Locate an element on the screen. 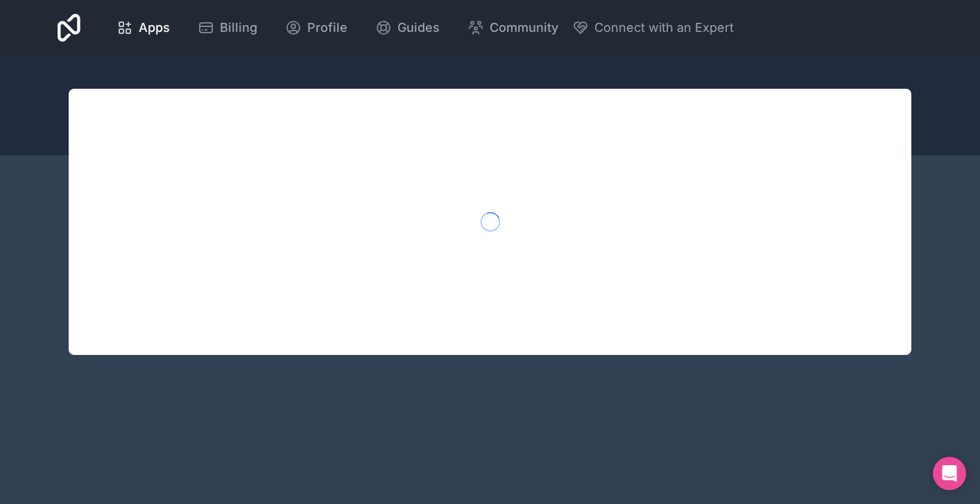  span: Apps is located at coordinates (154, 28).